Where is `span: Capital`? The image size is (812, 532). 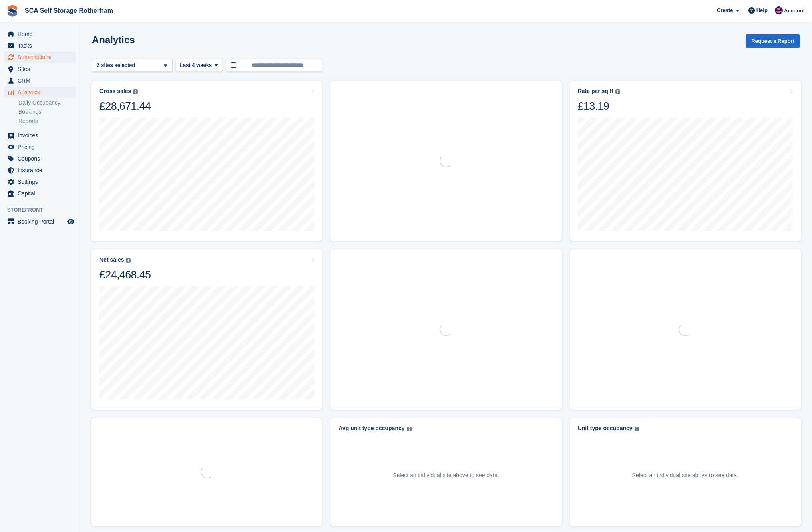
span: Capital is located at coordinates (41, 193).